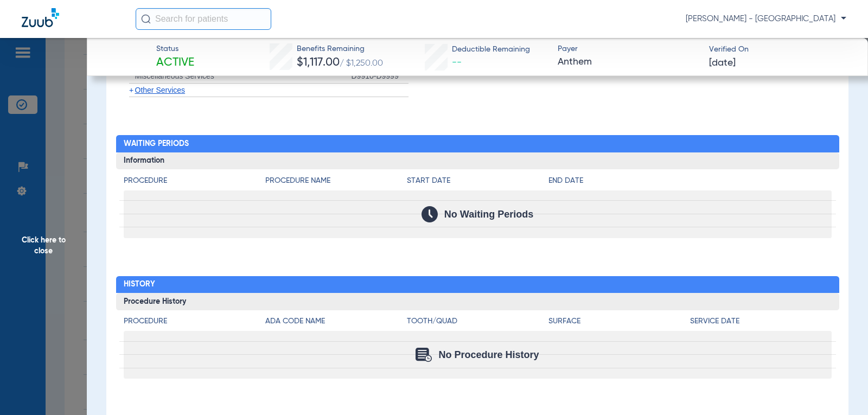 This screenshot has height=415, width=868. Describe the element at coordinates (336, 323) in the screenshot. I see `app-breakdown-title: ADA Code Name` at that location.